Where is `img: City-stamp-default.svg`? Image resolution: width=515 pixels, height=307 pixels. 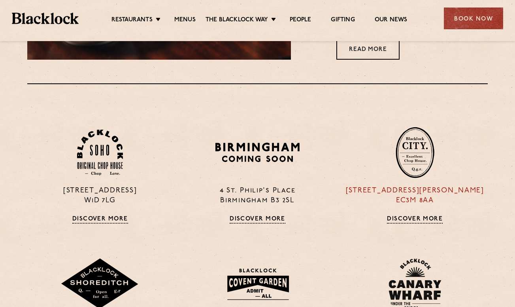
img: City-stamp-default.svg is located at coordinates (415, 153).